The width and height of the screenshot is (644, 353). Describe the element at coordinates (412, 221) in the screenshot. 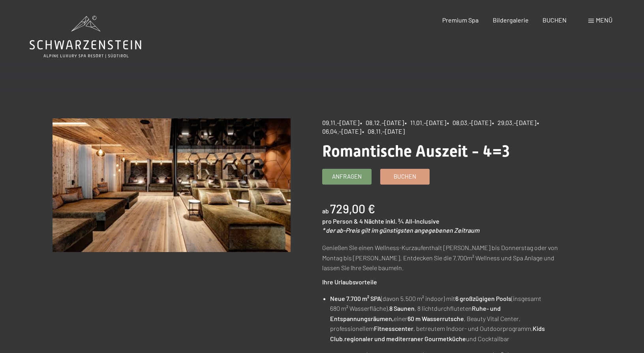

I see `span: inkl. ¾ All-Inclusive` at that location.